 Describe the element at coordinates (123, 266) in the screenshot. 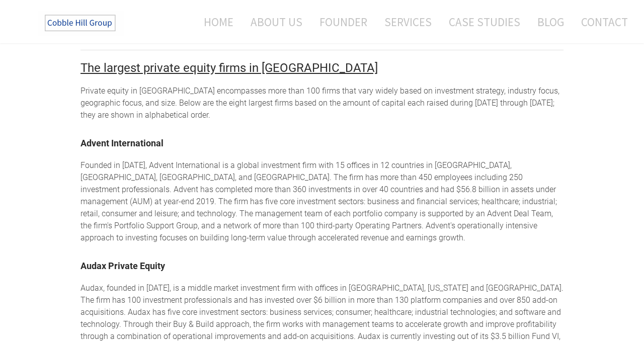

I see `a: Audax Private Equity` at that location.